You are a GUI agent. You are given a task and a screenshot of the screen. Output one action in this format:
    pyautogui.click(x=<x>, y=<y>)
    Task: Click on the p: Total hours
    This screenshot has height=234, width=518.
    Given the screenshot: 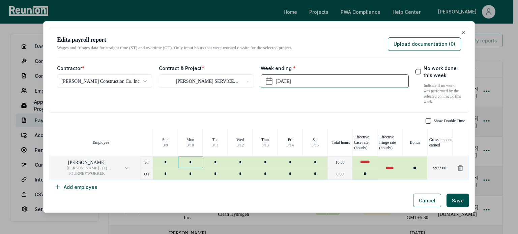 What is the action you would take?
    pyautogui.click(x=341, y=143)
    